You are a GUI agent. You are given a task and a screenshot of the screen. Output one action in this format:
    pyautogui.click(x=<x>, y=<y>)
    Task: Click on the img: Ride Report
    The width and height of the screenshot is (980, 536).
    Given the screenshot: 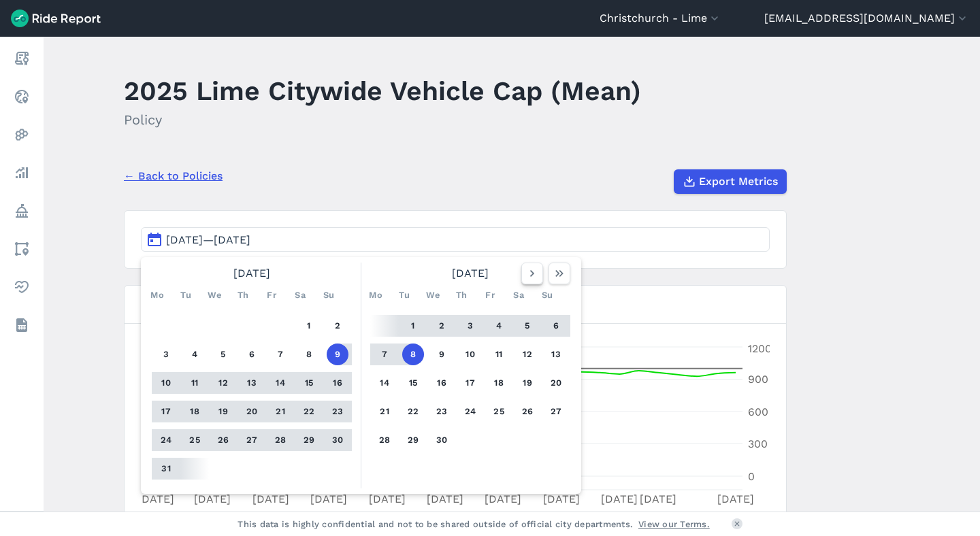 What is the action you would take?
    pyautogui.click(x=56, y=18)
    